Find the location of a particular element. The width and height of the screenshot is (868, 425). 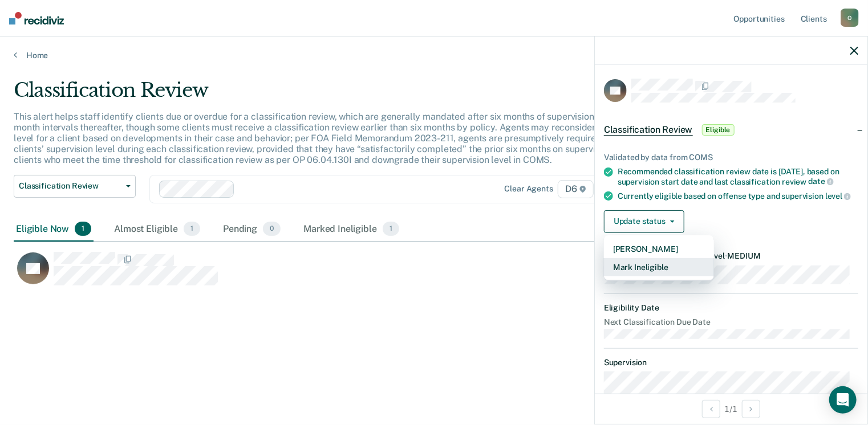

span: date is located at coordinates (820, 181).